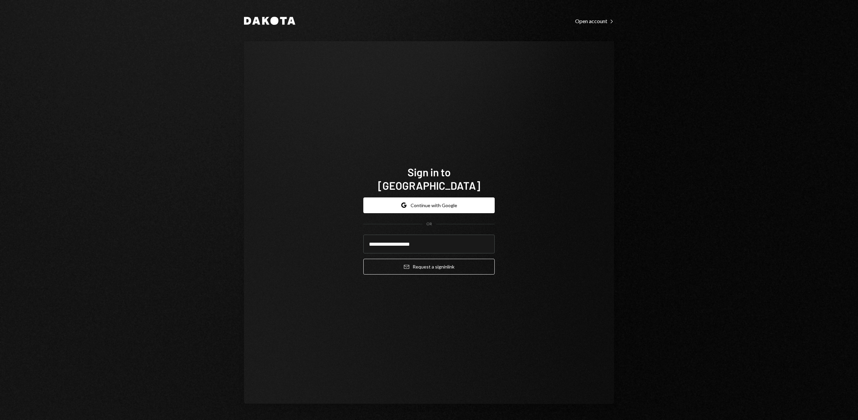 The image size is (858, 420). Describe the element at coordinates (594, 21) in the screenshot. I see `a: Open account` at that location.